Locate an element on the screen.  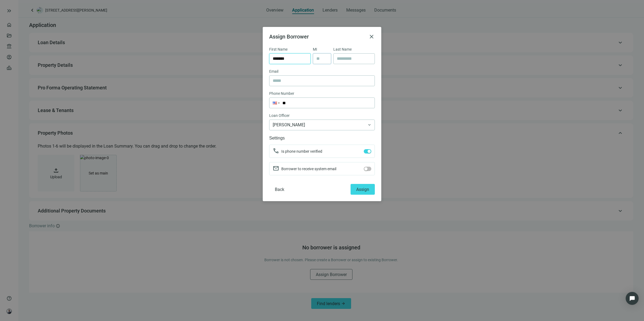
span: Phone Number is located at coordinates (281, 93).